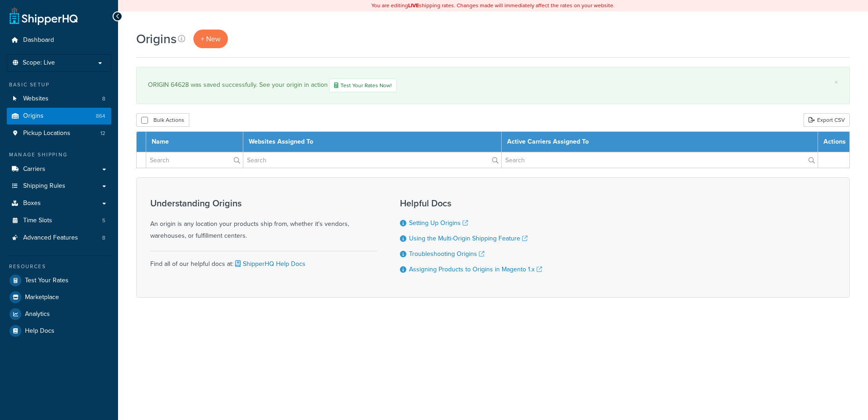 This screenshot has height=420, width=868. Describe the element at coordinates (211, 38) in the screenshot. I see `span: + New` at that location.